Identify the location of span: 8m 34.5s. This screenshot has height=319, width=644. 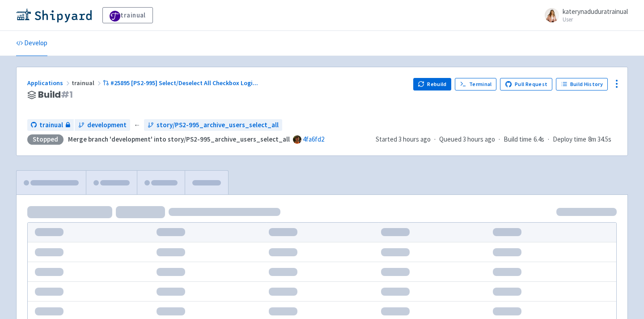
(599, 139).